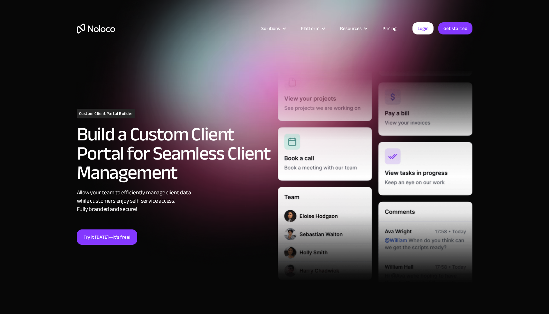 This screenshot has height=314, width=549. What do you see at coordinates (96, 28) in the screenshot?
I see `a: home` at bounding box center [96, 28].